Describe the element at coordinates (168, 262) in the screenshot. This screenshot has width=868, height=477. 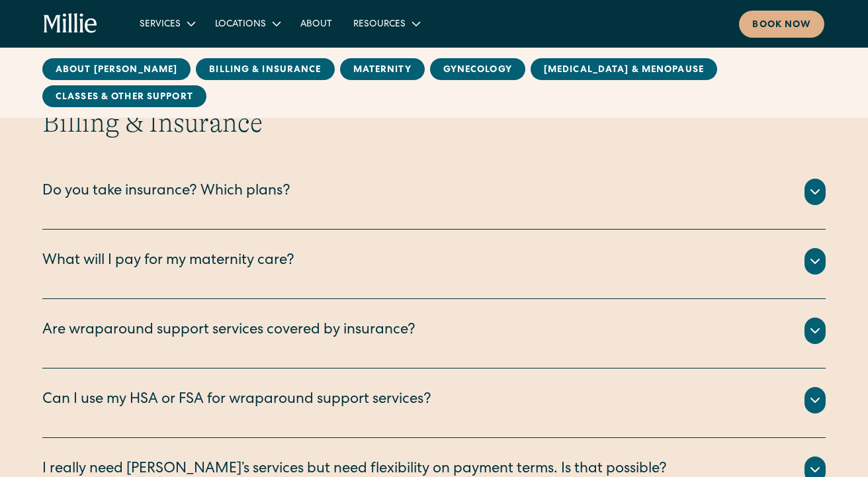
I see `div: What will I pay for my maternity care?` at that location.